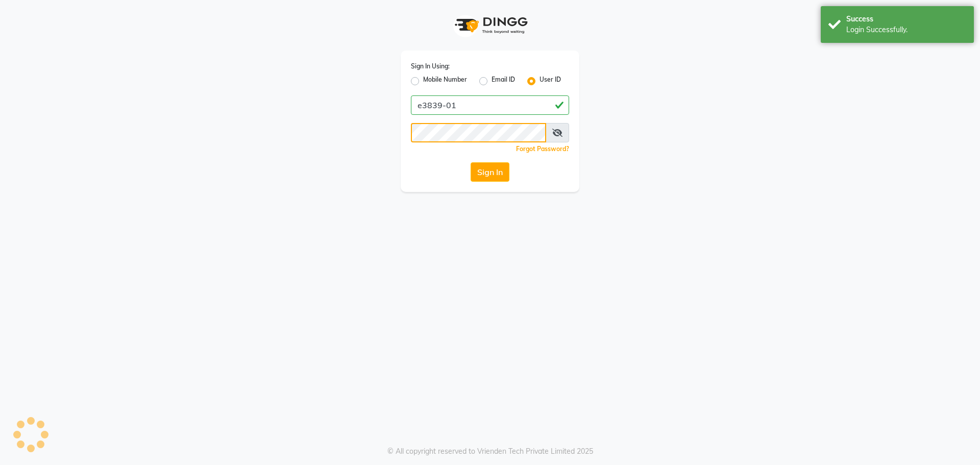 The width and height of the screenshot is (980, 465). I want to click on div: Success, so click(906, 19).